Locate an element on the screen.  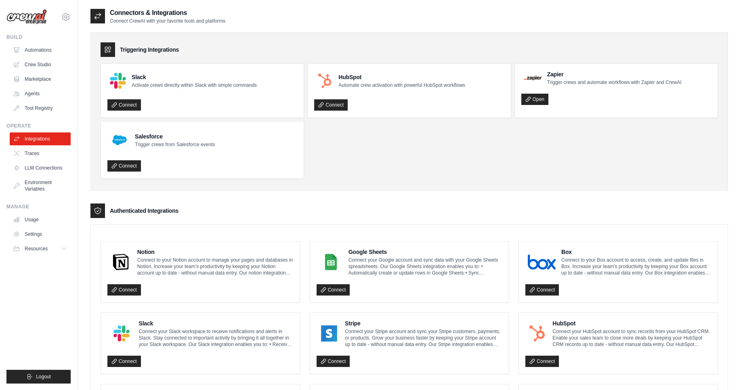
p: Activate crews directly within Slack with simple commands is located at coordinates (194, 85).